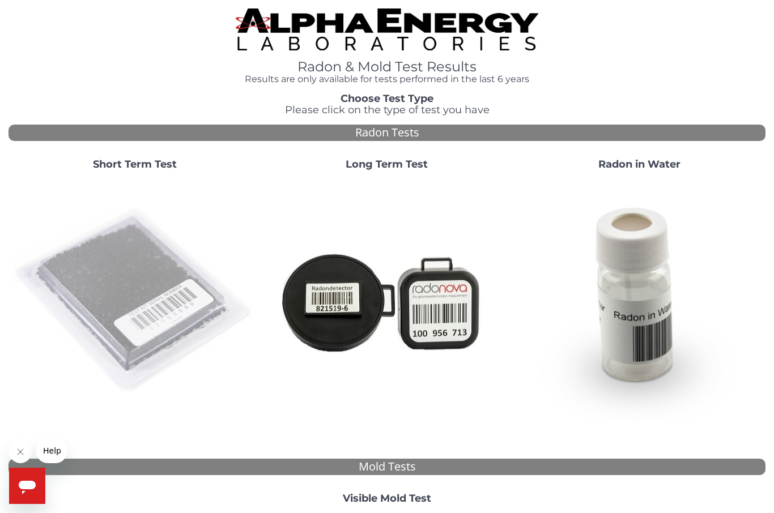  What do you see at coordinates (16, 12) in the screenshot?
I see `span: Help` at bounding box center [16, 12].